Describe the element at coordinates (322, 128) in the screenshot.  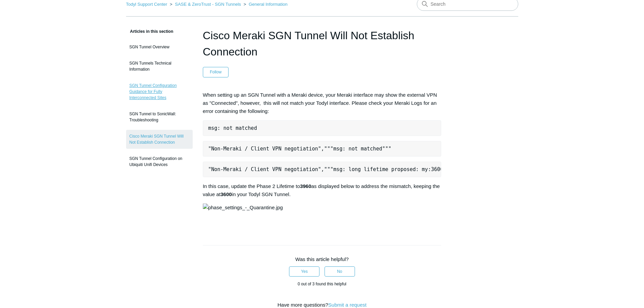
I see `pre: msg: not matched` at that location.